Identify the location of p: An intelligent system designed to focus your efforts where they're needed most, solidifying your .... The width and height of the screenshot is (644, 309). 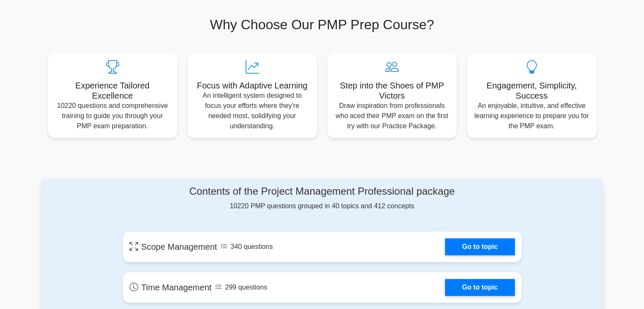
(253, 111).